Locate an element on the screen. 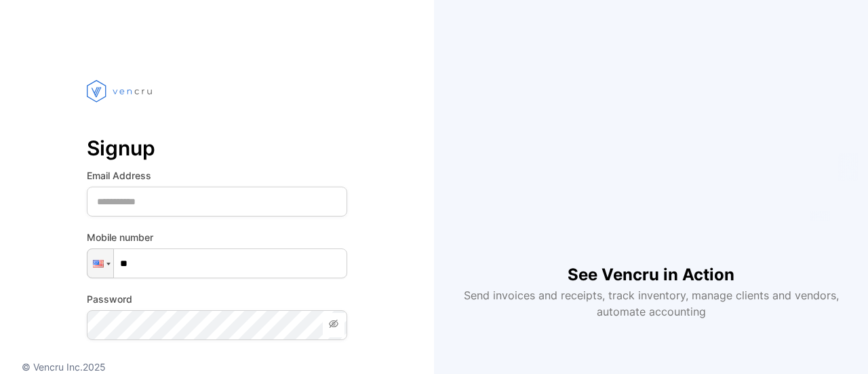 This screenshot has height=374, width=868. div: United States: + 1 is located at coordinates (100, 264).